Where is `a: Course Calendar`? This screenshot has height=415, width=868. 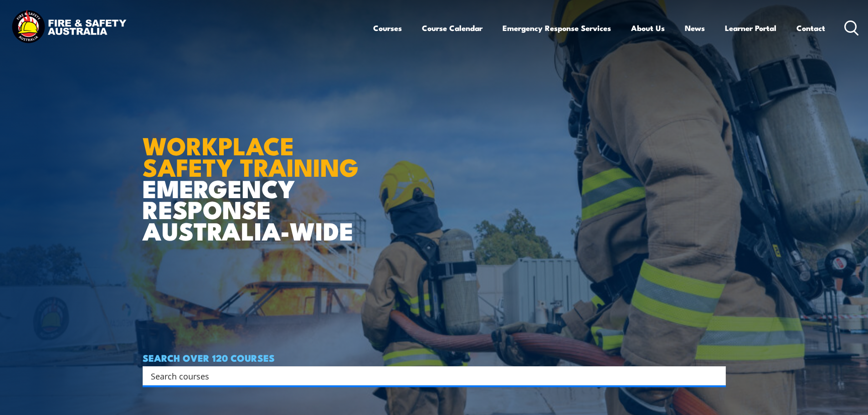
a: Course Calendar is located at coordinates (452, 28).